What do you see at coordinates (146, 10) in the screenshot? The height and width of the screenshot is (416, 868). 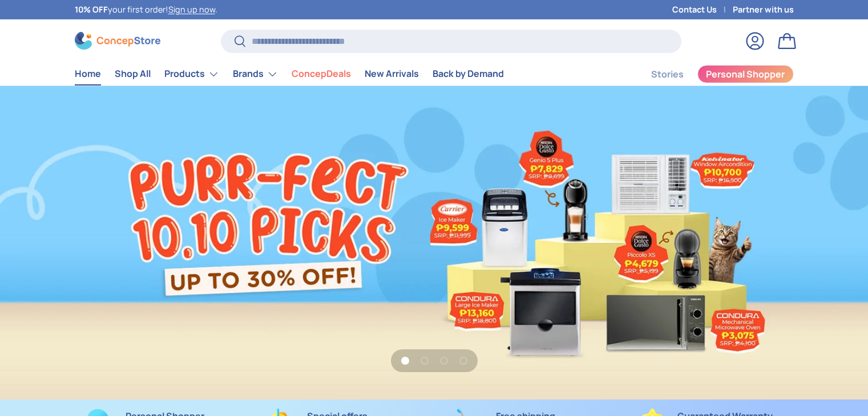 I see `p: your first order! .` at bounding box center [146, 10].